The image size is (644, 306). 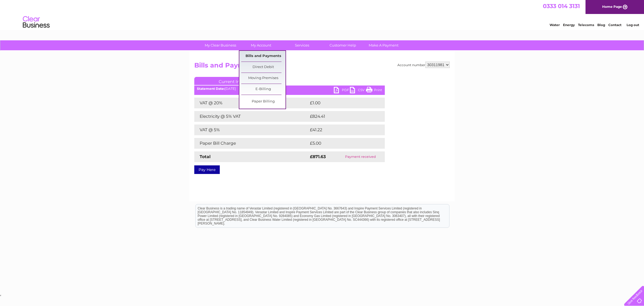 I want to click on strong: Total, so click(x=205, y=156).